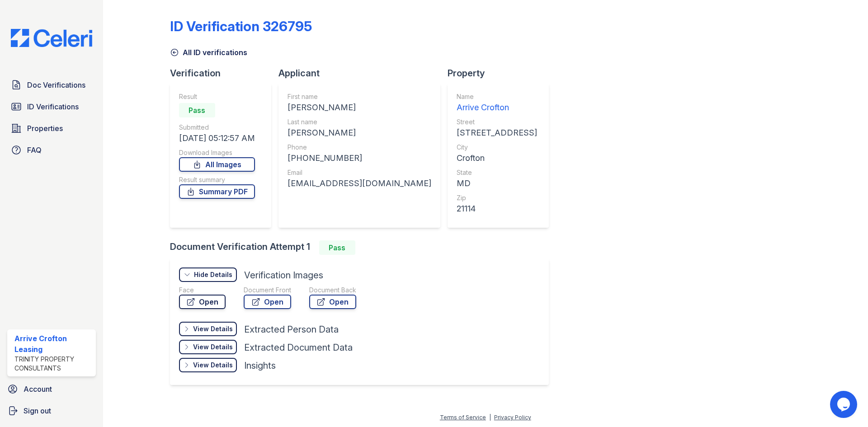  I want to click on a: ID Verifications, so click(52, 107).